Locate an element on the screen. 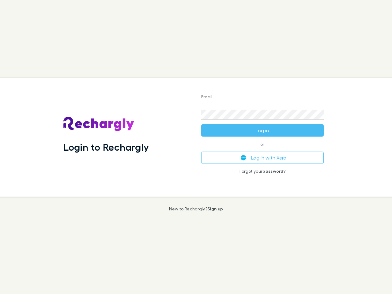 This screenshot has width=392, height=294. span: or is located at coordinates (262, 144).